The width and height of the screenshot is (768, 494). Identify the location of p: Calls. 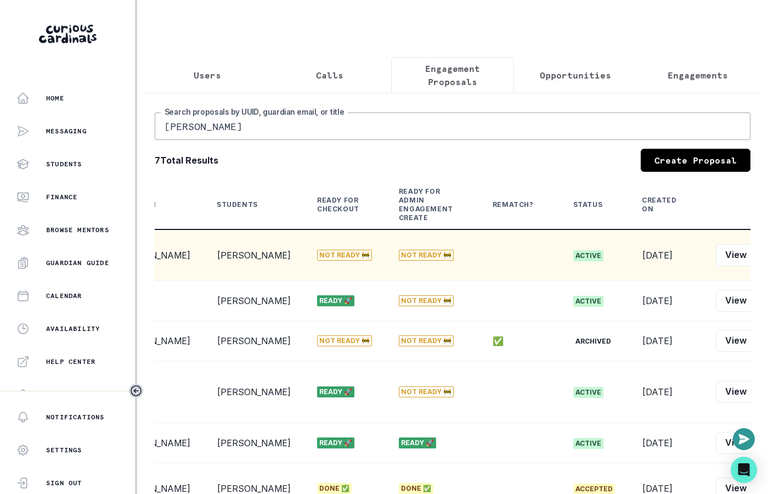
(330, 75).